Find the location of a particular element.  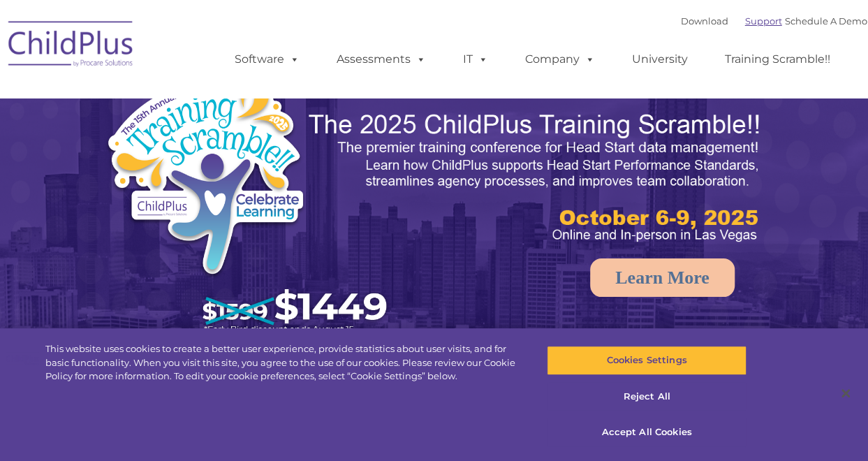

div: This website uses cookies to create a better user experience, provide statistics about user visit... is located at coordinates (283, 363).